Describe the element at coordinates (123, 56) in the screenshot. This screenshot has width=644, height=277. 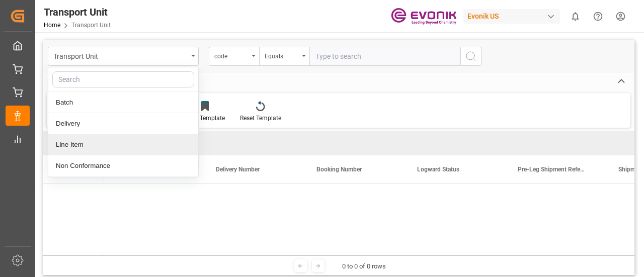
I see `button: close menu` at that location.